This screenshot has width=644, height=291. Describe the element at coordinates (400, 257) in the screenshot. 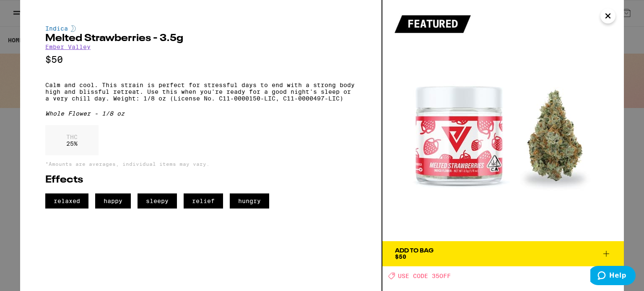

I see `span: $50` at that location.